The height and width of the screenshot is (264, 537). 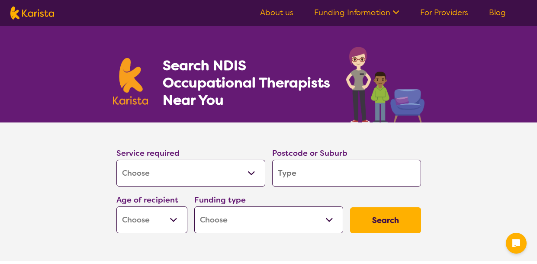 I want to click on label: Age of recipient, so click(x=147, y=200).